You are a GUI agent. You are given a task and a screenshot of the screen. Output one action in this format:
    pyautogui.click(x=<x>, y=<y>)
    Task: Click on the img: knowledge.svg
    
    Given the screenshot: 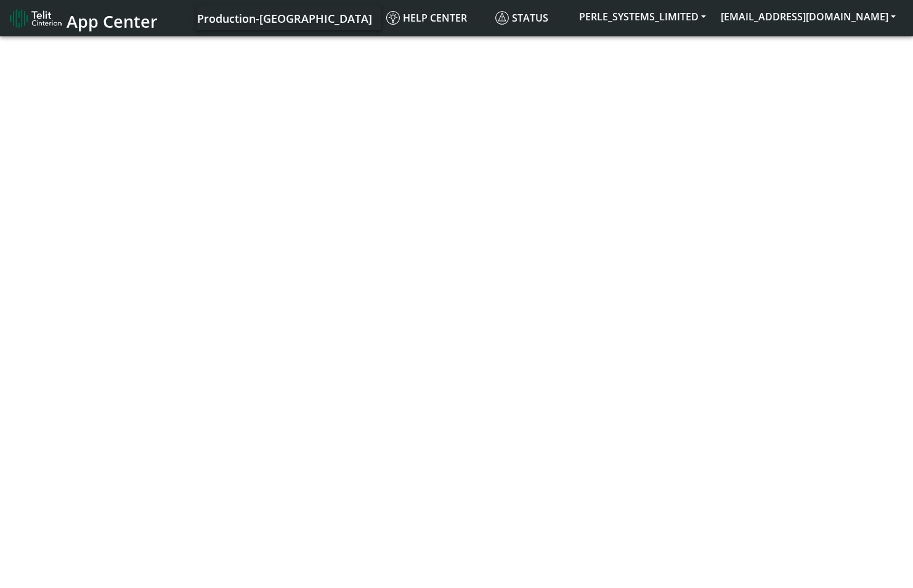 What is the action you would take?
    pyautogui.click(x=393, y=18)
    